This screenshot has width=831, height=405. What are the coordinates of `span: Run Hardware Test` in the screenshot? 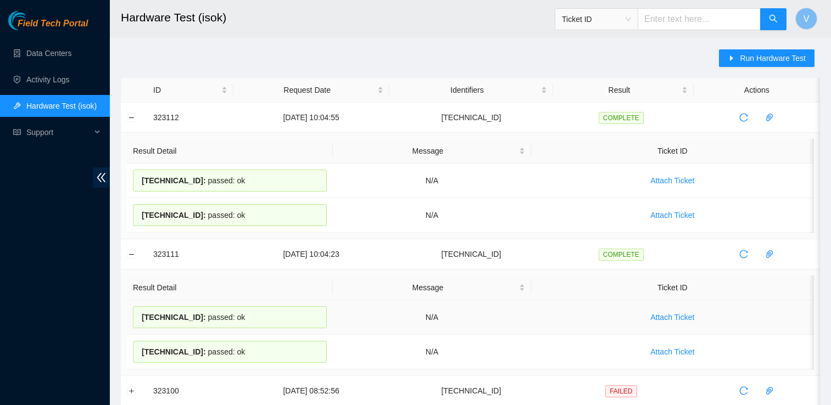 It's located at (773, 58).